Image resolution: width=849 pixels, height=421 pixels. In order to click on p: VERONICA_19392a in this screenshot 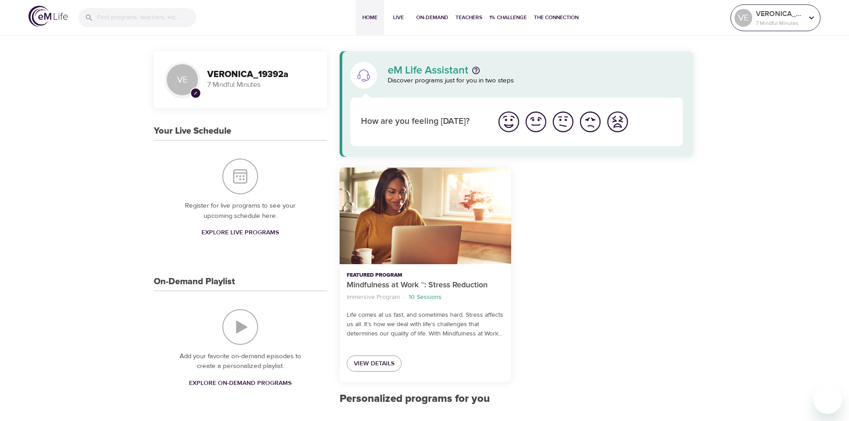, I will do `click(779, 14)`.